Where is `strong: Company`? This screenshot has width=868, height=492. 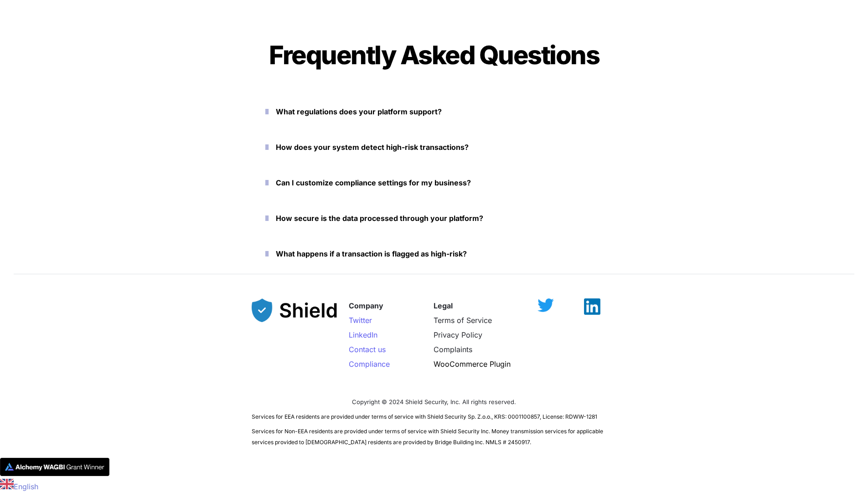
strong: Company is located at coordinates (366, 305).